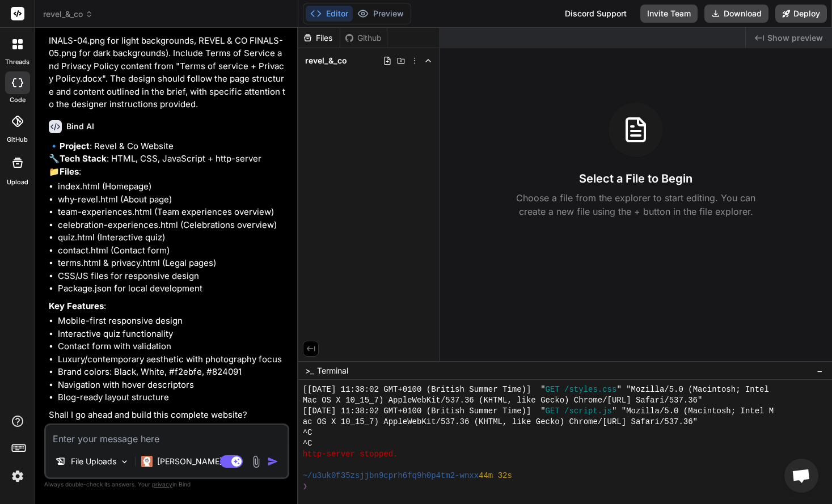 This screenshot has width=832, height=504. What do you see at coordinates (172, 276) in the screenshot?
I see `li: CSS/JS files for responsive design` at bounding box center [172, 276].